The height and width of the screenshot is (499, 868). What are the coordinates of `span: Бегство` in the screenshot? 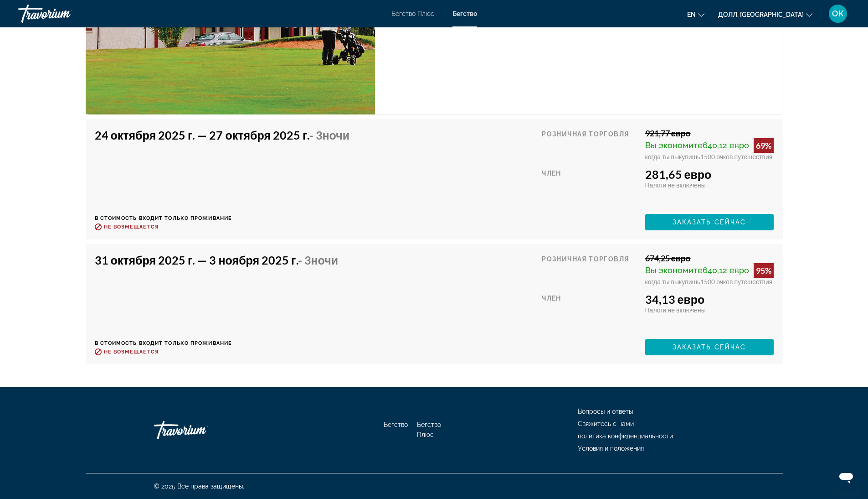 It's located at (395, 425).